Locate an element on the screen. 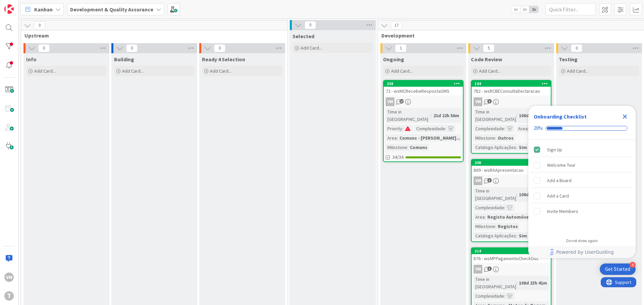 This screenshot has width=644, height=305. span: 2x is located at coordinates (525, 9).